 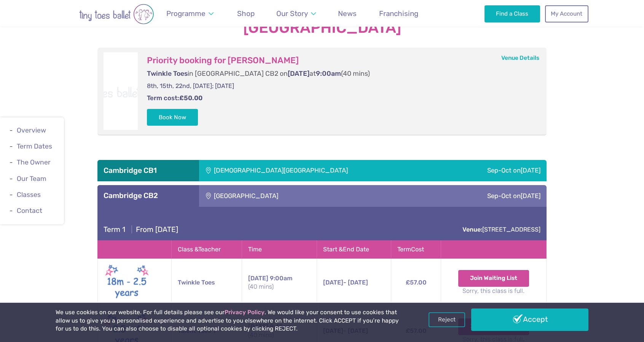 I want to click on p: We use cookies on our website. For full details please see our . We would like your consent to us..., so click(x=229, y=321).